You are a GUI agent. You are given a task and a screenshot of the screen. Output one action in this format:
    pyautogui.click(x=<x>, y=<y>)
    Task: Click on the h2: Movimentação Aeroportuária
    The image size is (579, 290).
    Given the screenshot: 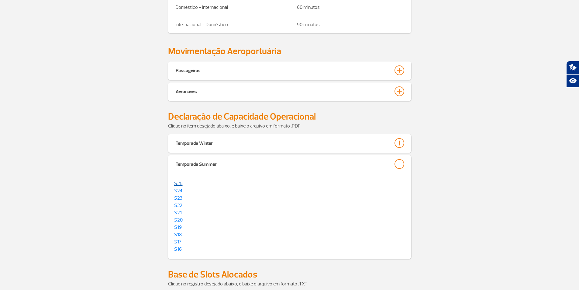 What is the action you would take?
    pyautogui.click(x=290, y=51)
    